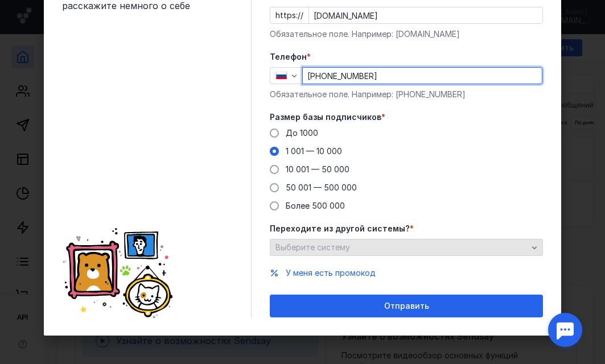 This screenshot has height=364, width=605. What do you see at coordinates (321, 187) in the screenshot?
I see `span: 50 001 — 500 000` at bounding box center [321, 187].